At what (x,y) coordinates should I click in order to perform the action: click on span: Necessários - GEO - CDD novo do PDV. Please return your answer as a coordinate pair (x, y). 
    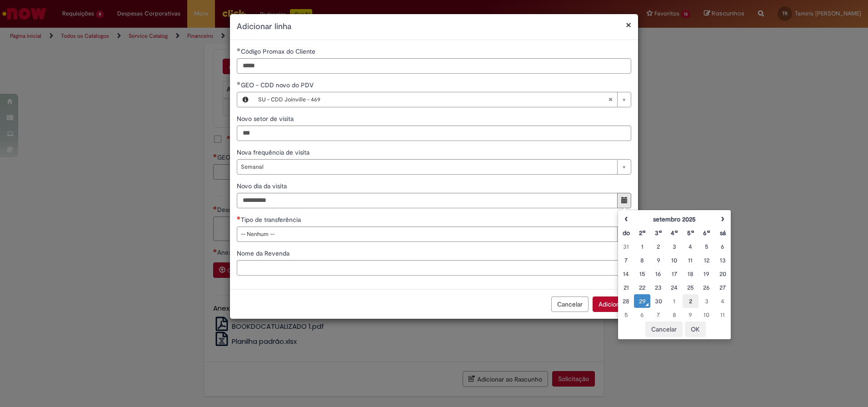
    Looking at the image, I should click on (279, 85).